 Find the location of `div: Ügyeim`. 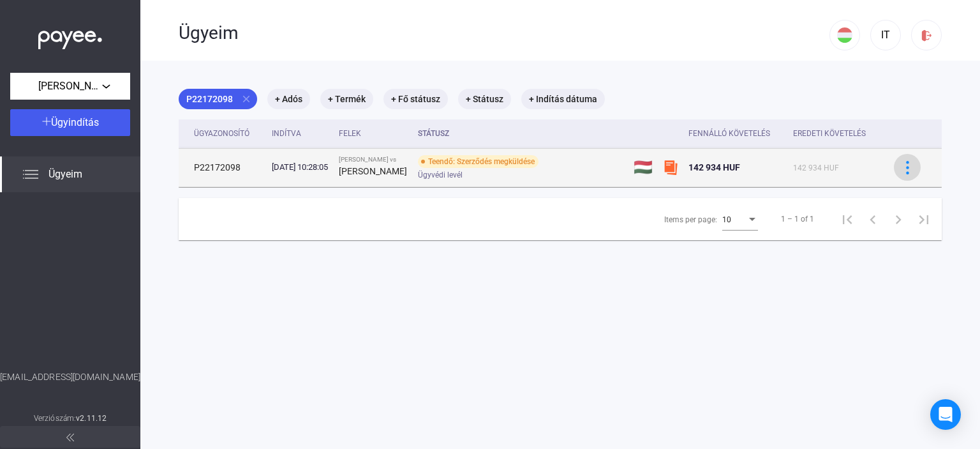

div: Ügyeim is located at coordinates (504, 34).